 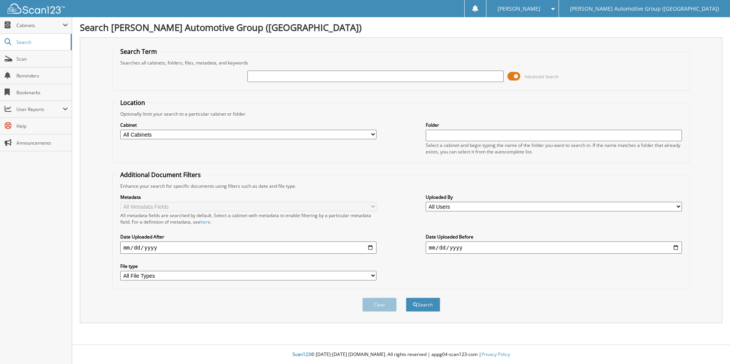 I want to click on a: here, so click(x=205, y=222).